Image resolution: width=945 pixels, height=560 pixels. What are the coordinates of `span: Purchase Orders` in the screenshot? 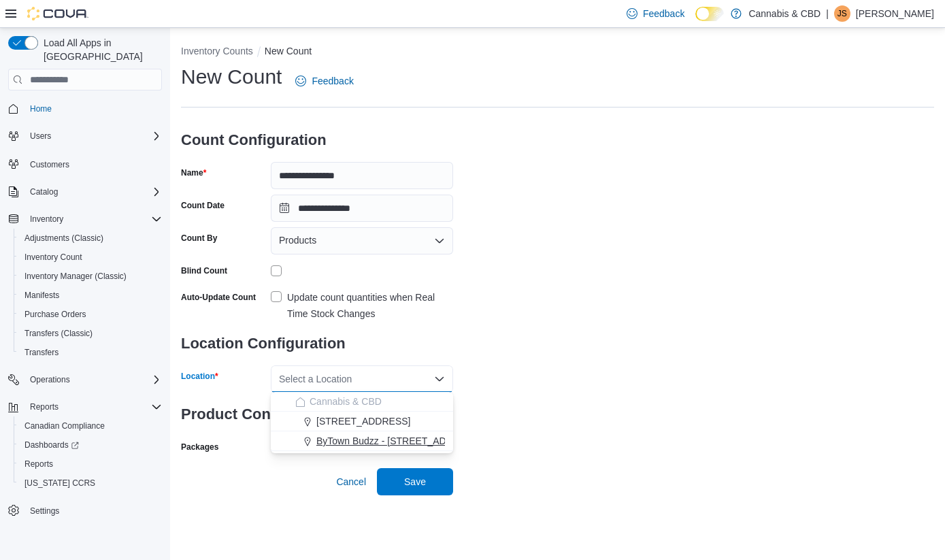 It's located at (90, 315).